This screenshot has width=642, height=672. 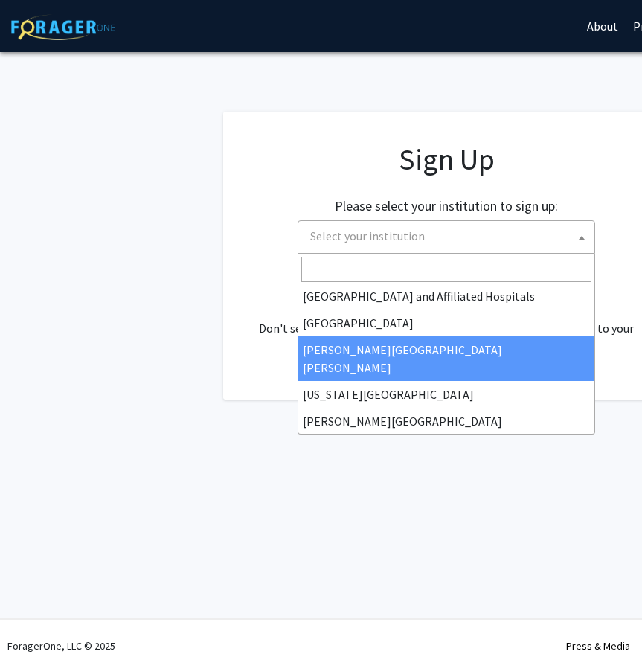 What do you see at coordinates (447, 206) in the screenshot?
I see `h2: Please select your institution to sign up:` at bounding box center [447, 206].